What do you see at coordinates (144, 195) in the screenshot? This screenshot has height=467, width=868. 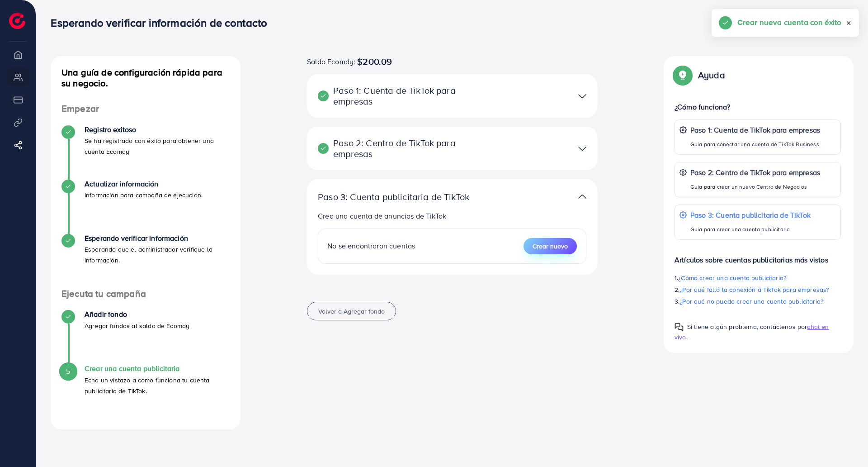 I see `font: Información para campaña de ejecución.` at bounding box center [144, 195].